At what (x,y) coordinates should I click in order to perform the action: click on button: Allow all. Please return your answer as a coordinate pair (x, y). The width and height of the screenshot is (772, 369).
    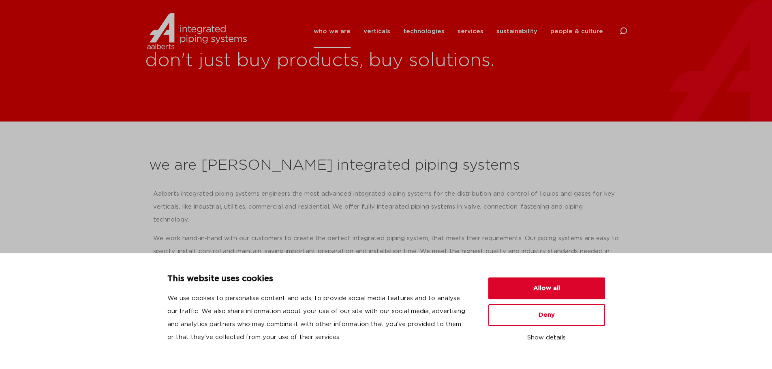
    Looking at the image, I should click on (547, 289).